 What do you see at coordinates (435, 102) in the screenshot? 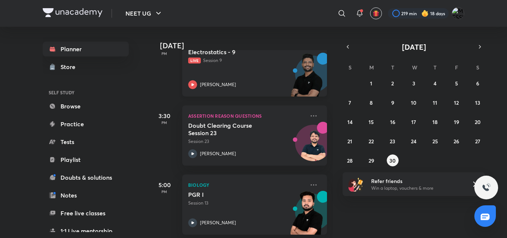
I see `abbr: September 11, 2025` at bounding box center [435, 102].